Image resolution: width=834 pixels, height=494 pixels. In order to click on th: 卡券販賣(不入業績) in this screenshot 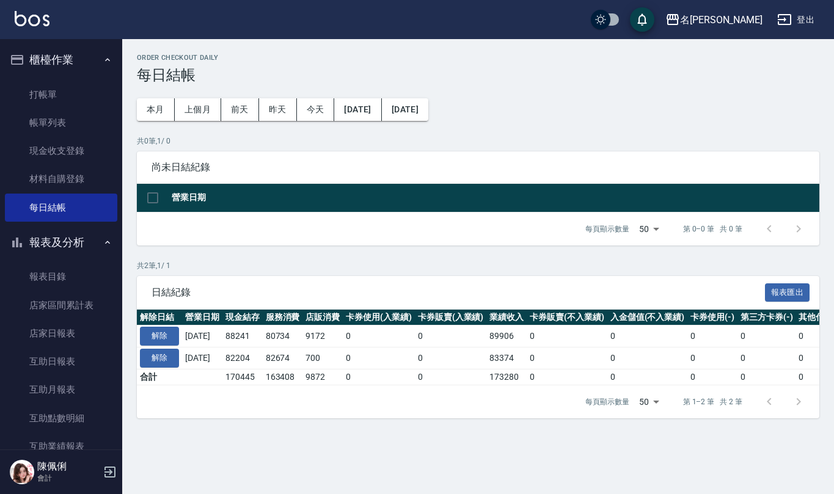, I will do `click(567, 318)`.